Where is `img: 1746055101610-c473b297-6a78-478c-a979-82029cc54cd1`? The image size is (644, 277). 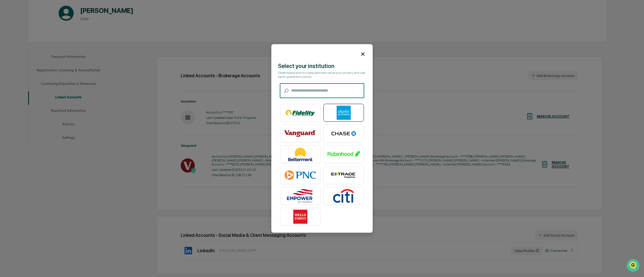
img: 1746055101610-c473b297-6a78-478c-a979-82029cc54cd1 is located at coordinates (11, 48).